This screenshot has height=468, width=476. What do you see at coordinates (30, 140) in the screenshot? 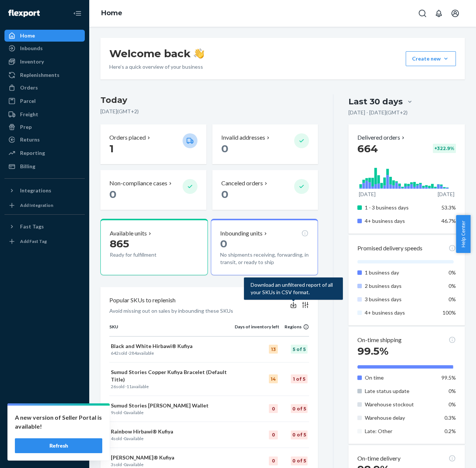
I see `div: Returns` at bounding box center [30, 140].